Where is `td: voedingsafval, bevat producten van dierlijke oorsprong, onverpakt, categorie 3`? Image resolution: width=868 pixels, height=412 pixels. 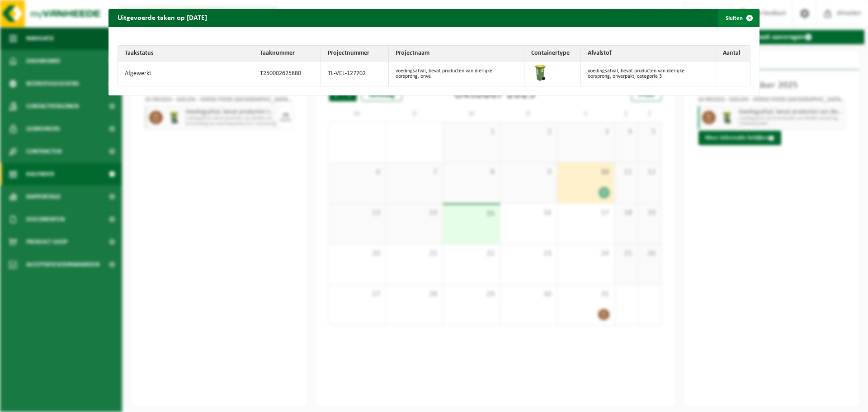
td: voedingsafval, bevat producten van dierlijke oorsprong, onverpakt, categorie 3 is located at coordinates (648, 74).